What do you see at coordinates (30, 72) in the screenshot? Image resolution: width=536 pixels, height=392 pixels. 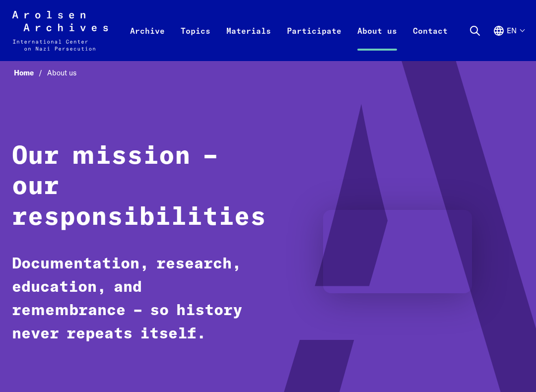 I see `a: Home` at bounding box center [30, 72].